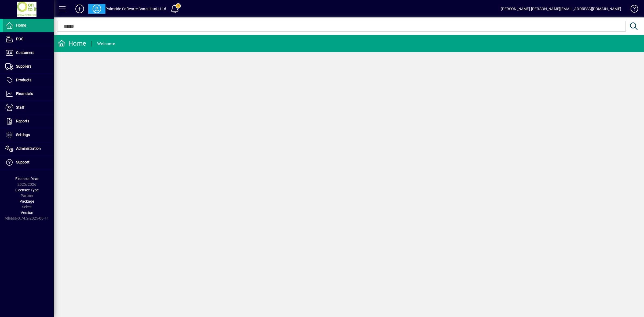  I want to click on span: Reports, so click(22, 121).